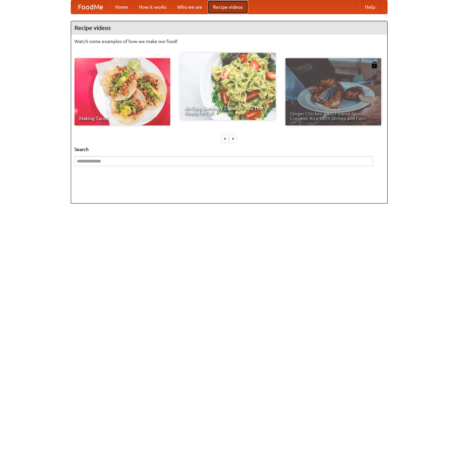 Image resolution: width=458 pixels, height=476 pixels. Describe the element at coordinates (123, 92) in the screenshot. I see `a: Making Tacos` at that location.